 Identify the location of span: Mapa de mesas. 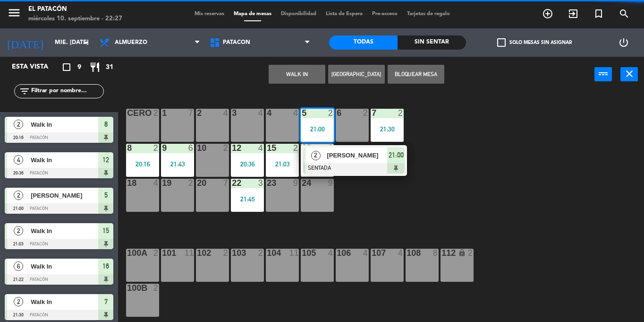
(253, 14).